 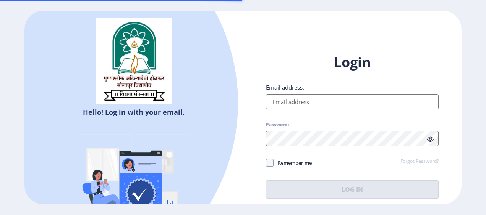 I want to click on a: Forgot Password?, so click(x=419, y=162).